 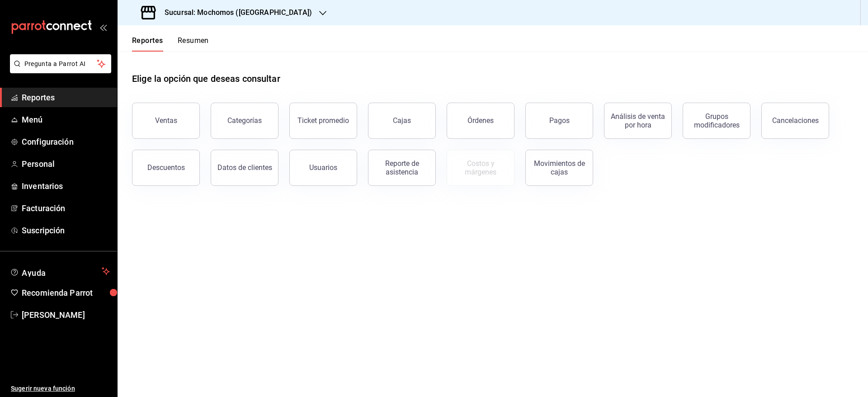 What do you see at coordinates (717, 121) in the screenshot?
I see `button: Grupos modificadores` at bounding box center [717, 121].